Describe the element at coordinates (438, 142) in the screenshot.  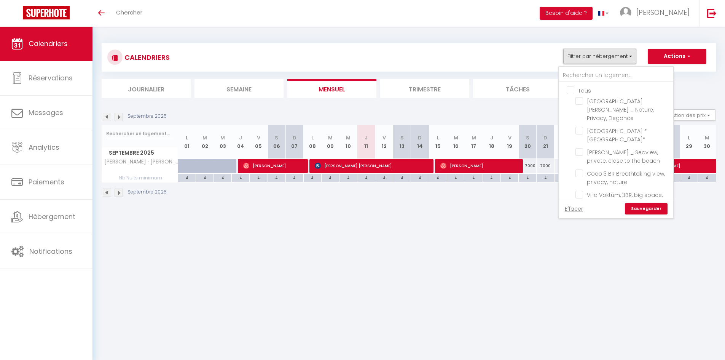
I see `th: 15` at that location.